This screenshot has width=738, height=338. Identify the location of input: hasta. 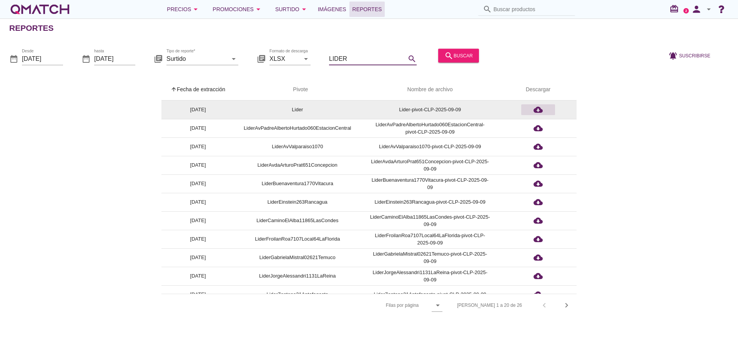
(115, 58).